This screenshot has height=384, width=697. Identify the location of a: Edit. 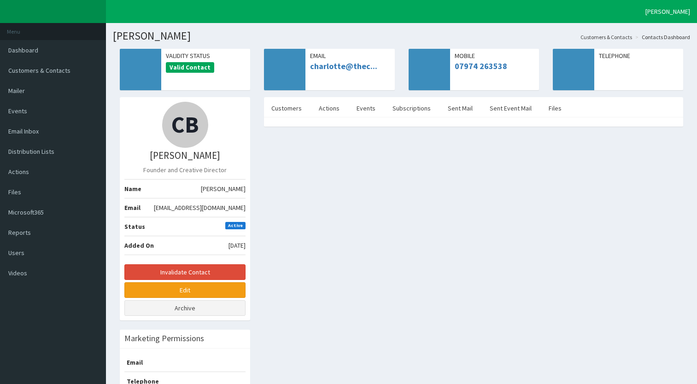
(185, 290).